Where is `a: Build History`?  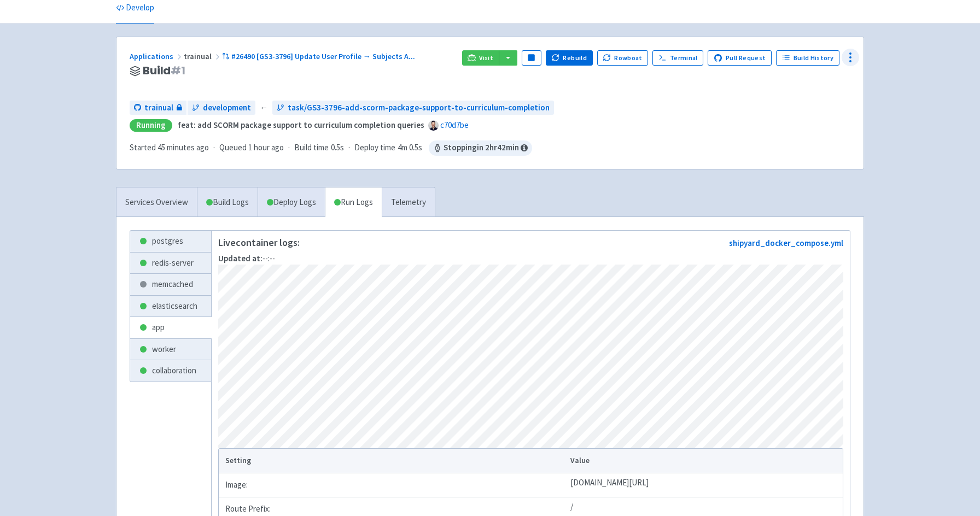
a: Build History is located at coordinates (808, 58).